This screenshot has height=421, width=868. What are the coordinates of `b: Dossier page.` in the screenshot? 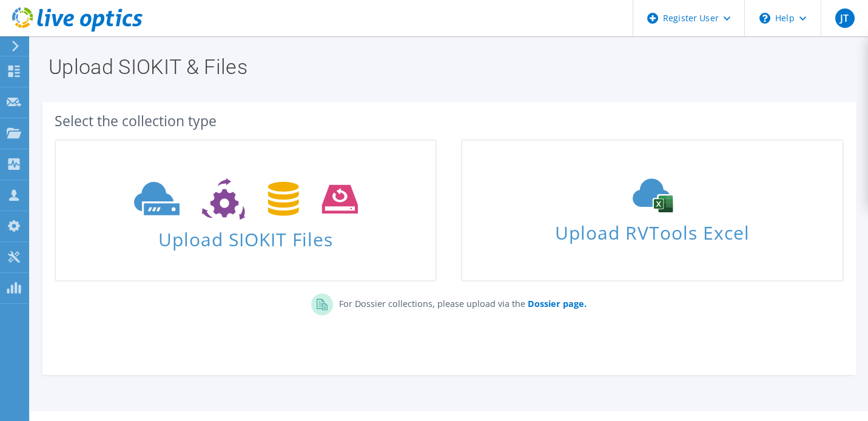 It's located at (557, 303).